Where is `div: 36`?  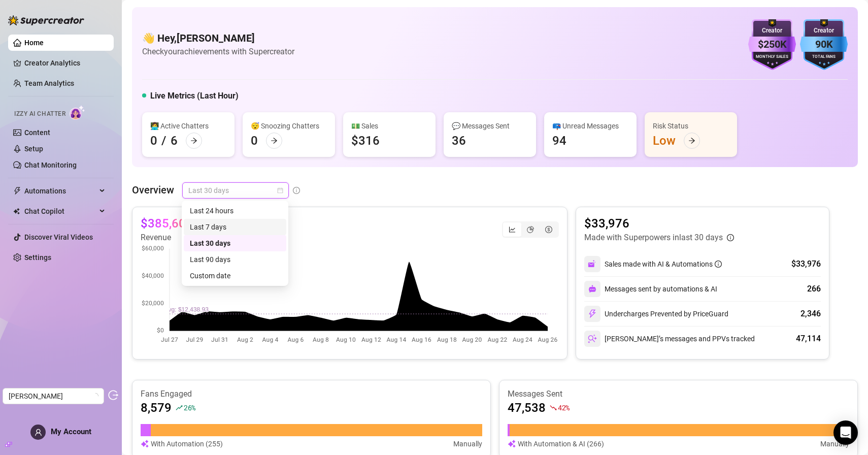 div: 36 is located at coordinates (459, 141).